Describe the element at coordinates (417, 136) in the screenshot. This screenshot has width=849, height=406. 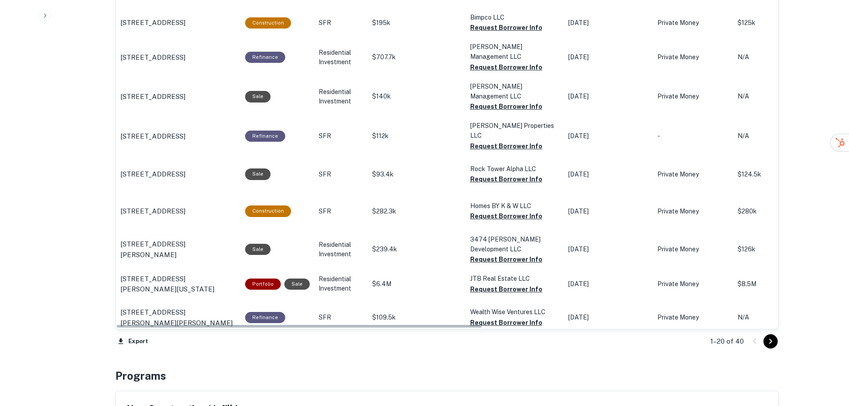
I see `p: $112k` at that location.